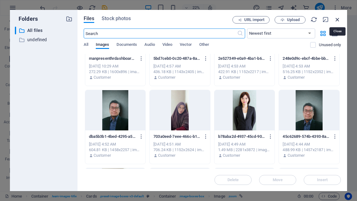 This screenshot has width=357, height=201. Describe the element at coordinates (186, 45) in the screenshot. I see `span: Vector` at that location.